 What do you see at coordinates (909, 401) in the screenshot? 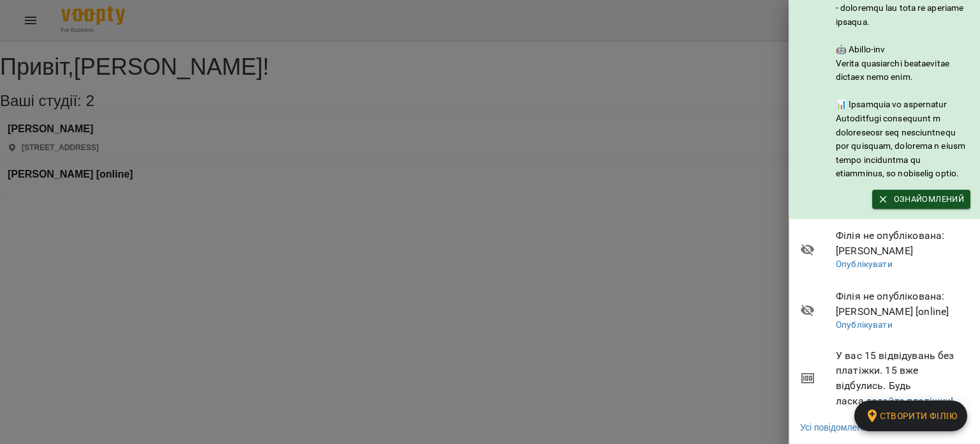
I see `a: додайте платіжки!` at bounding box center [909, 401].